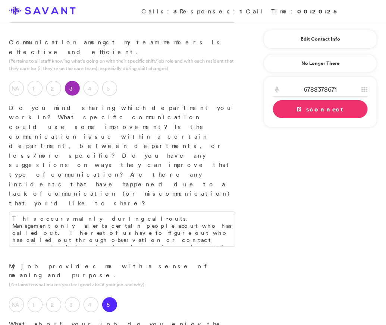 This screenshot has height=325, width=386. What do you see at coordinates (318, 11) in the screenshot?
I see `strong: 00:20:25` at bounding box center [318, 11].